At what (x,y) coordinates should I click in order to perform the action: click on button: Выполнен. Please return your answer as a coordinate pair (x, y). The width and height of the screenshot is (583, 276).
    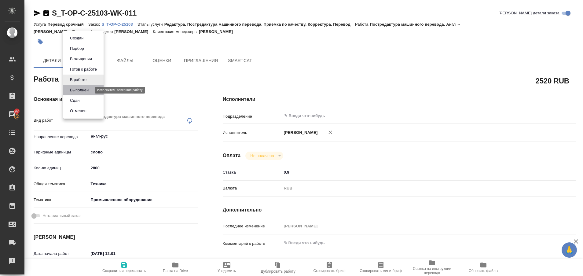
    Looking at the image, I should click on (79, 90).